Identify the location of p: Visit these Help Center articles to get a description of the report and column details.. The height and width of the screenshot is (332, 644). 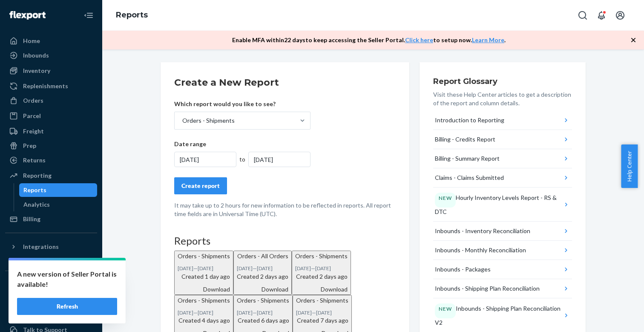
(503, 99).